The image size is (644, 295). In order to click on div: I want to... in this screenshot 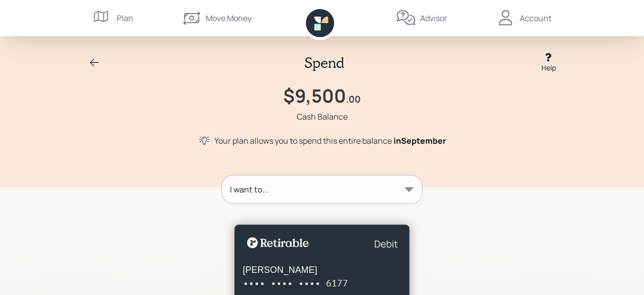, I will do `click(249, 189)`.